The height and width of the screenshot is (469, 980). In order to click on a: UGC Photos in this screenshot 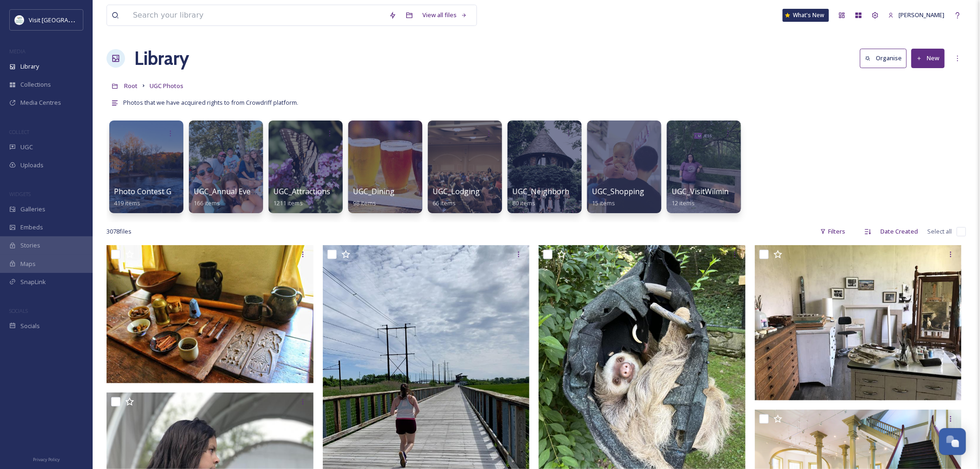, I will do `click(166, 86)`.